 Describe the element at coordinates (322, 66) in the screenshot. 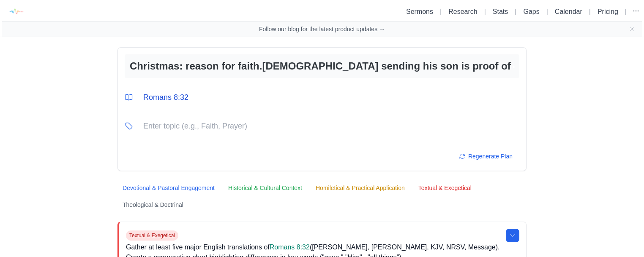

I see `input: Enter title` at that location.